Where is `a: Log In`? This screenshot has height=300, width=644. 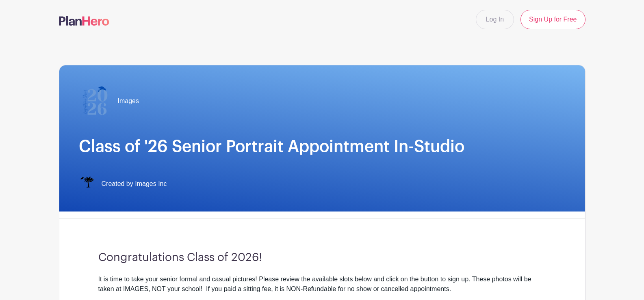 a: Log In is located at coordinates (494, 20).